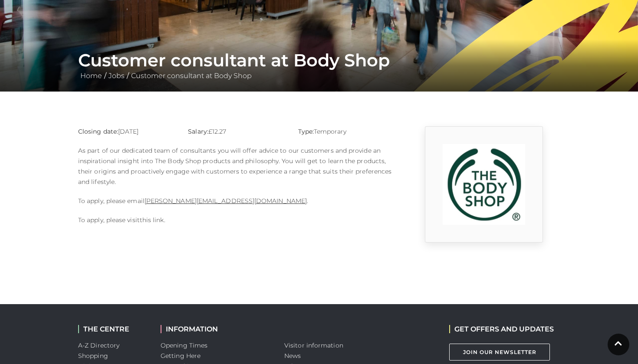  Describe the element at coordinates (236, 201) in the screenshot. I see `p: To apply, please email .` at that location.